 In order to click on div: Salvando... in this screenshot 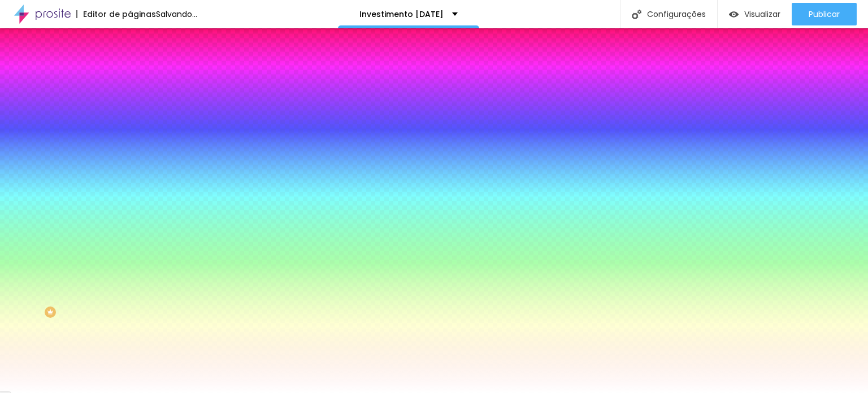, I will do `click(177, 14)`.